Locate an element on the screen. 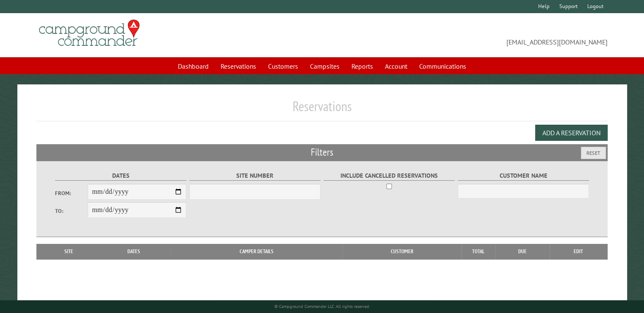 The width and height of the screenshot is (644, 313). label: From: is located at coordinates (72, 193).